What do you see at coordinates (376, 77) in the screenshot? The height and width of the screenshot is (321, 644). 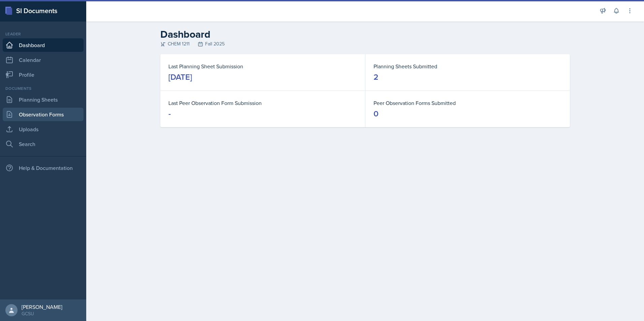 I see `div: 2` at bounding box center [376, 77].